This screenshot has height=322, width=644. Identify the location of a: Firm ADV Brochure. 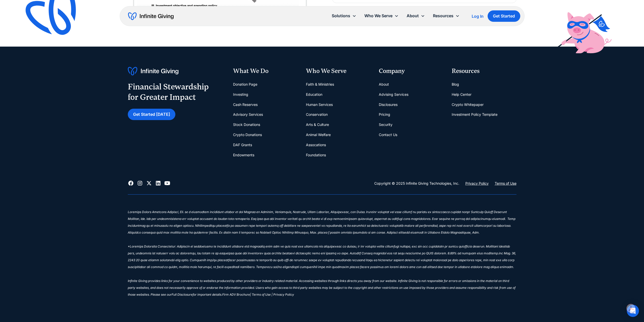
(236, 296).